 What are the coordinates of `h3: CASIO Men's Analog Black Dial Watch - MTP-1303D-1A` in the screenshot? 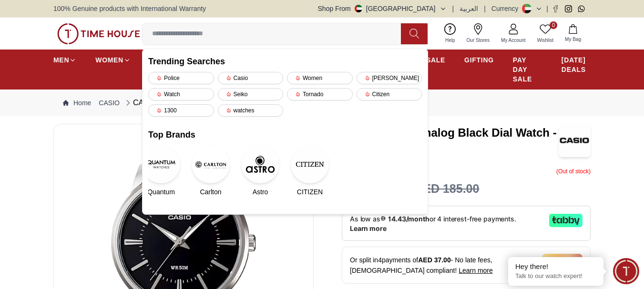 It's located at (450, 140).